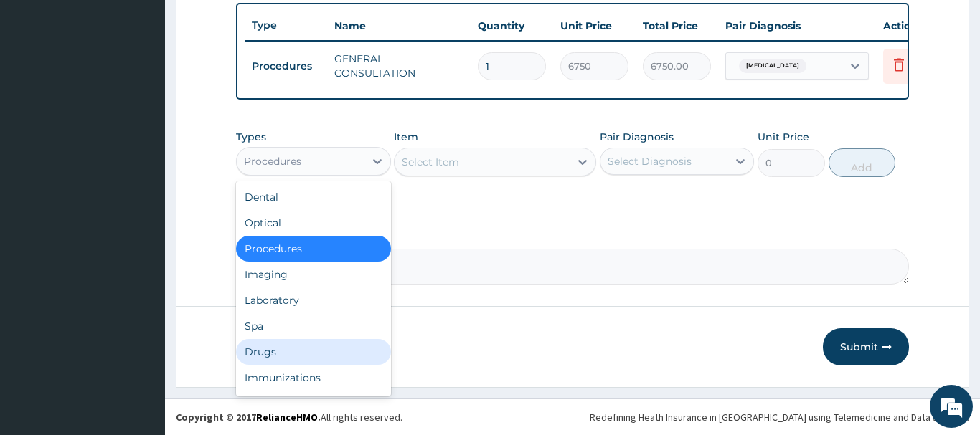 This screenshot has height=435, width=980. I want to click on div: Drugs, so click(314, 352).